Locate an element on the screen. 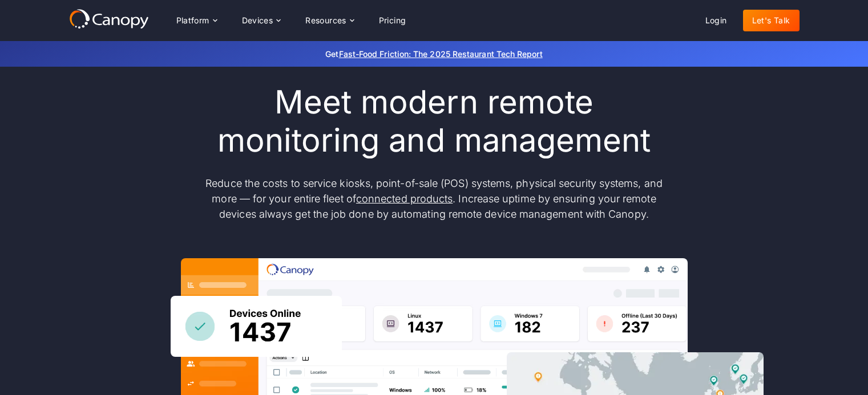 The width and height of the screenshot is (868, 395). p: Get is located at coordinates (434, 54).